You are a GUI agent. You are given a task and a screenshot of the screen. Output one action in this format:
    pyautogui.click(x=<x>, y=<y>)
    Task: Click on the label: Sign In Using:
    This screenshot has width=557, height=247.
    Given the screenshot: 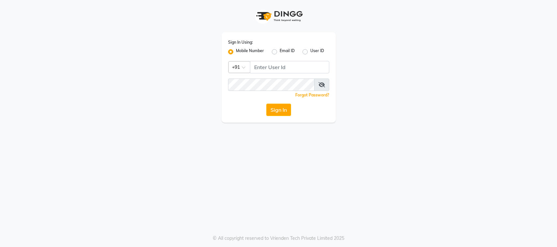 What is the action you would take?
    pyautogui.click(x=240, y=42)
    